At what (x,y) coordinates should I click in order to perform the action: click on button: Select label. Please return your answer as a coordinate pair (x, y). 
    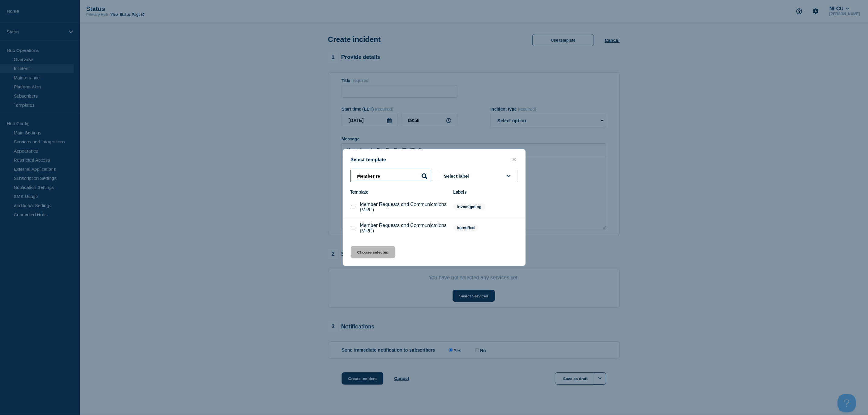
    Looking at the image, I should click on (477, 176).